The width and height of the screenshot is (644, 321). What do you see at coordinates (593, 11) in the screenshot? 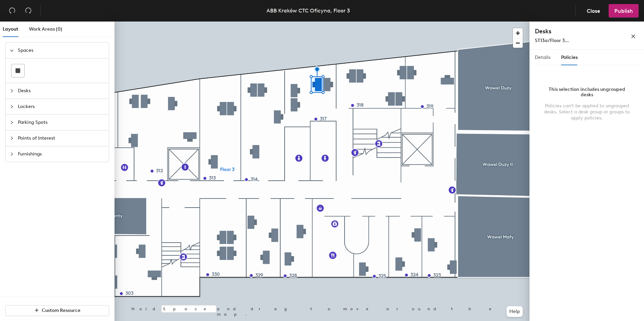
I see `span: Close` at bounding box center [593, 11].